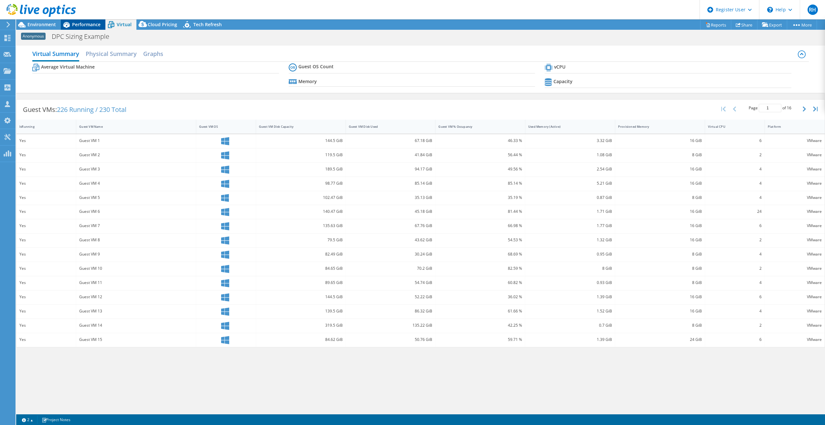 The width and height of the screenshot is (825, 425). What do you see at coordinates (480, 183) in the screenshot?
I see `div: 85.14 %` at bounding box center [480, 183].